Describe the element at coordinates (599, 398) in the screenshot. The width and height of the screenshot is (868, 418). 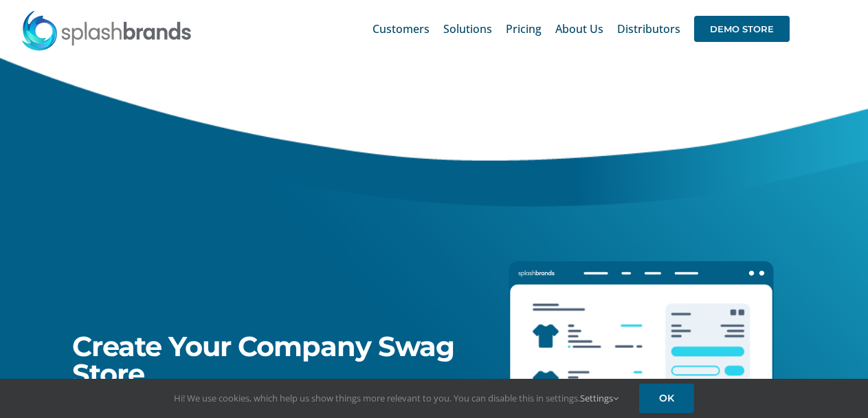
I see `a: Settings` at that location.